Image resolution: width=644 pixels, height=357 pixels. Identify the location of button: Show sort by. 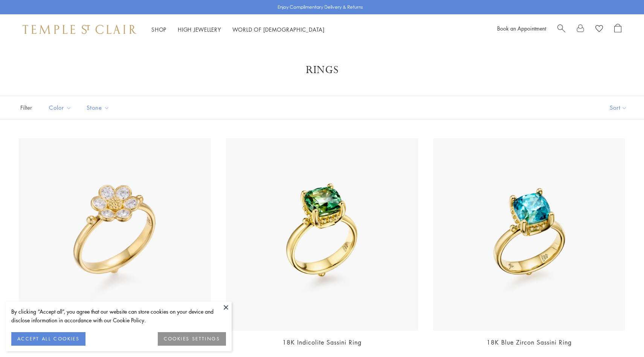
(619, 108).